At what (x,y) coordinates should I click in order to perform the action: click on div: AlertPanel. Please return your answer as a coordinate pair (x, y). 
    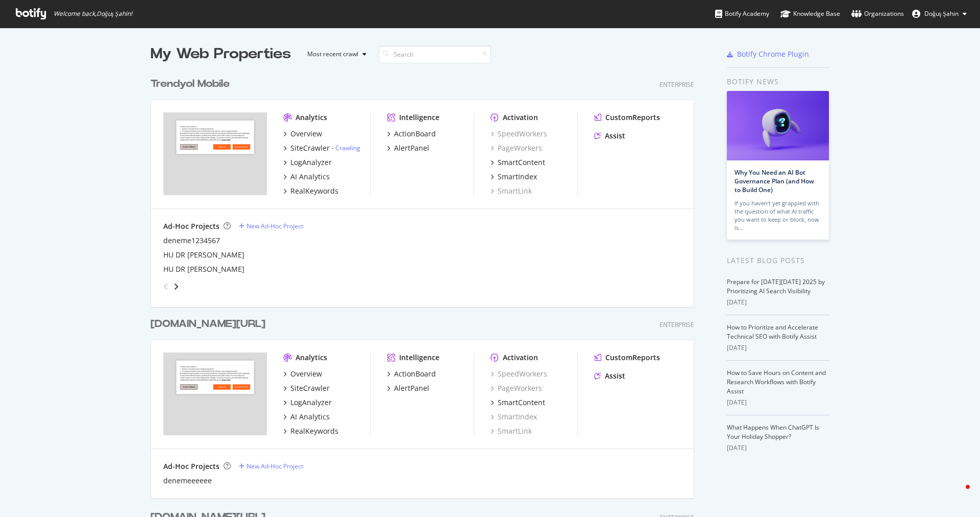
    Looking at the image, I should click on (412, 388).